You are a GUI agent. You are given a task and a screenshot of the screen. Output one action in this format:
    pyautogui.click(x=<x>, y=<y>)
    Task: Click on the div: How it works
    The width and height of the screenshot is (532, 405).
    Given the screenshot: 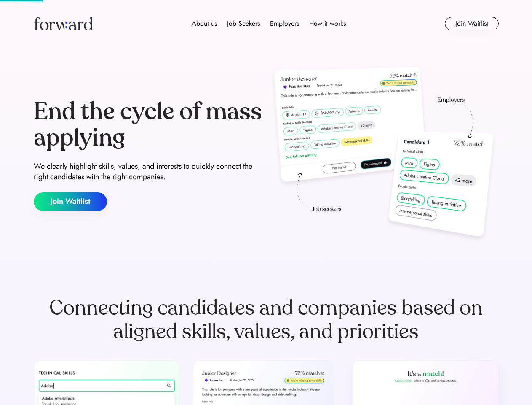 What is the action you would take?
    pyautogui.click(x=327, y=24)
    